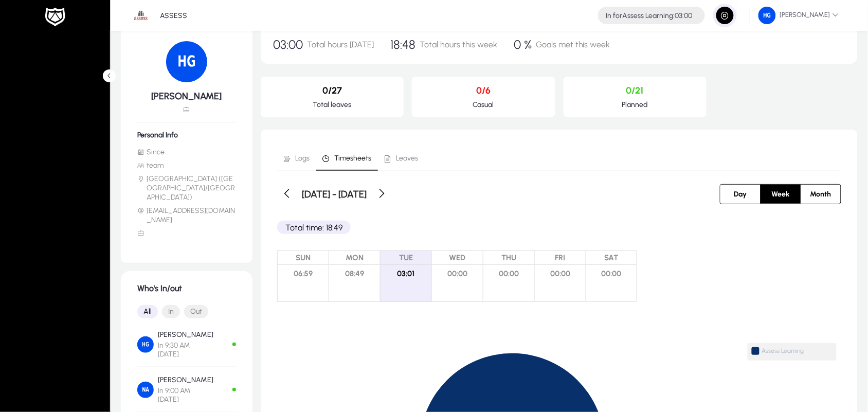 The image size is (868, 412). I want to click on li: team, so click(187, 166).